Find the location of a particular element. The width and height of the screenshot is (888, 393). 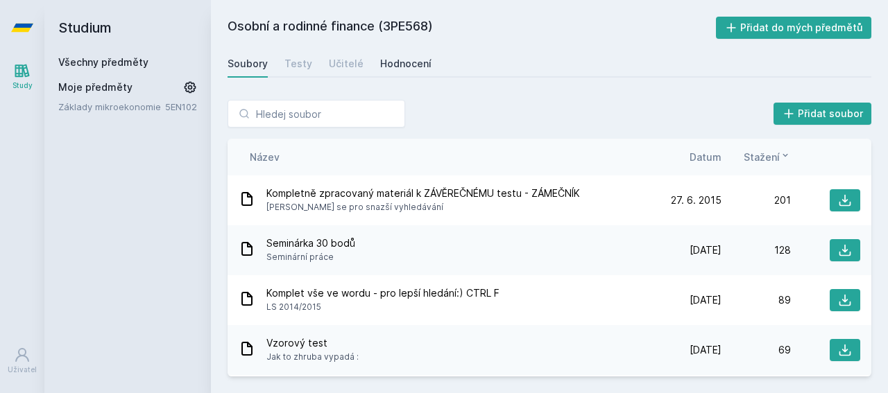

div: 128 is located at coordinates (756, 250).